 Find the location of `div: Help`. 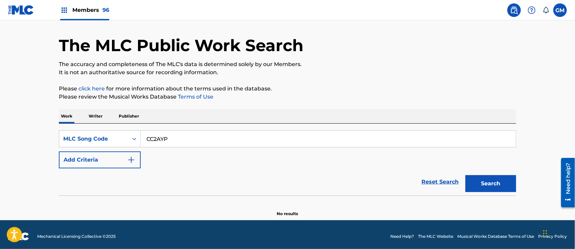

div: Help is located at coordinates (532, 10).